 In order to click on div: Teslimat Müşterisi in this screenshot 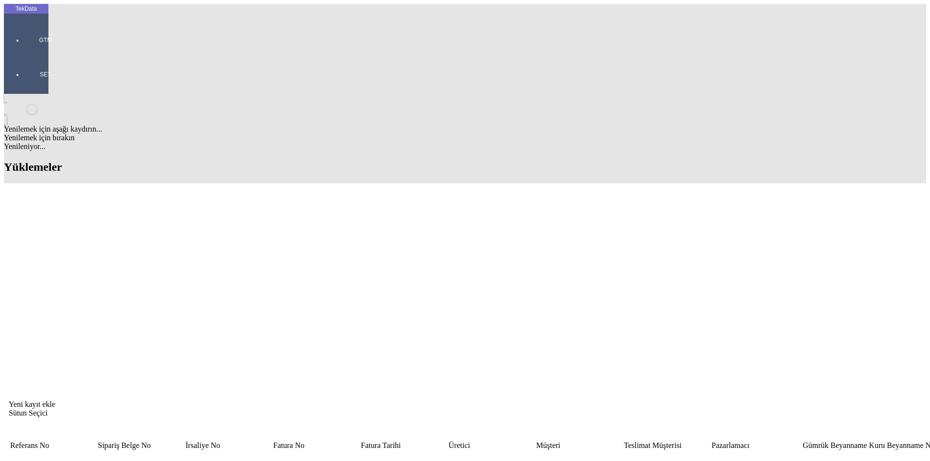, I will do `click(666, 446)`.